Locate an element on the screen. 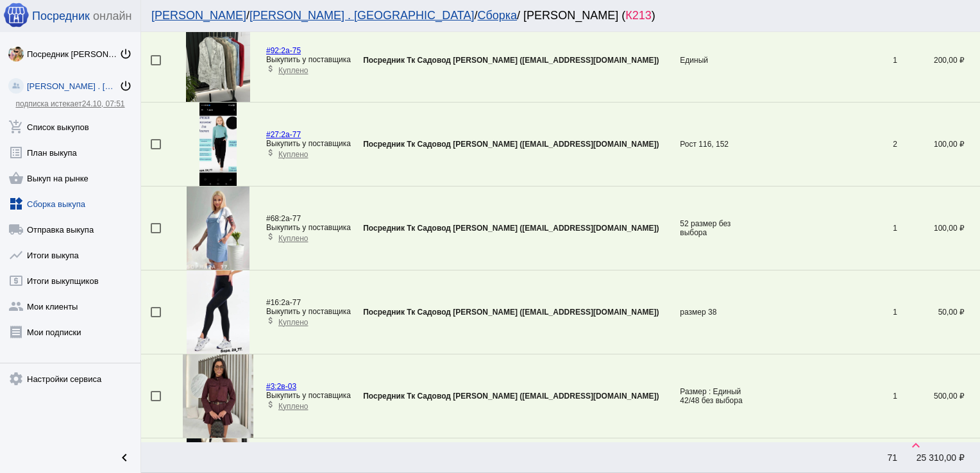 The width and height of the screenshot is (980, 473). span: #3: is located at coordinates (272, 386).